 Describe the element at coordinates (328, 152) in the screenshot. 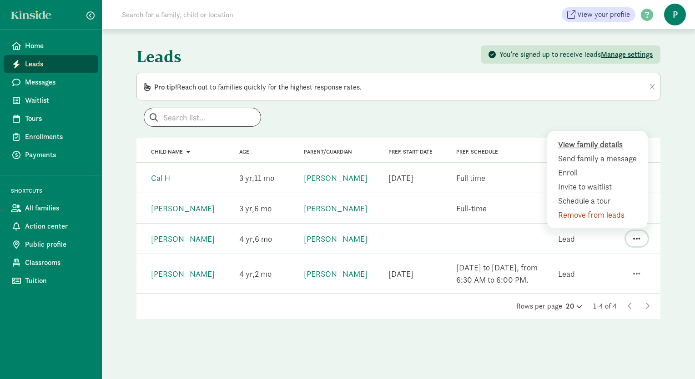

I see `a: Parent/Guardian` at that location.